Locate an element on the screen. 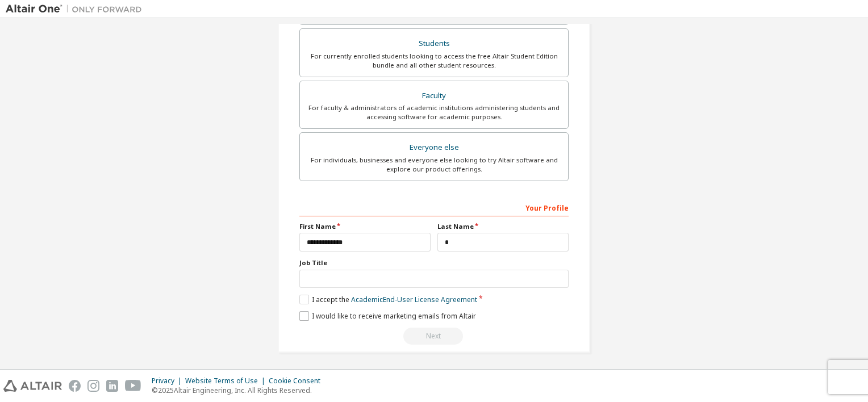  img: linkedin.svg is located at coordinates (112, 386).